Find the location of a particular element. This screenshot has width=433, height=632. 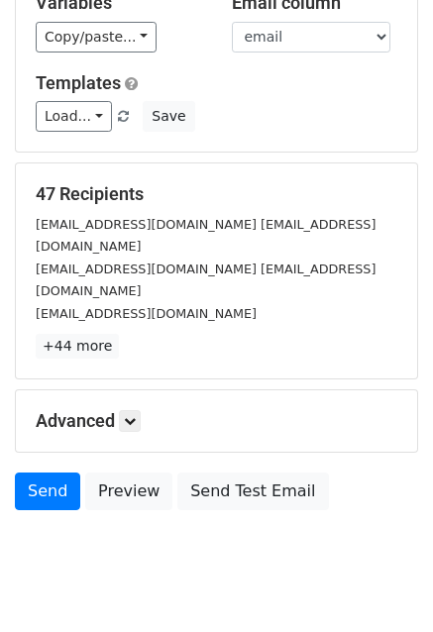

a: Templates is located at coordinates (78, 82).